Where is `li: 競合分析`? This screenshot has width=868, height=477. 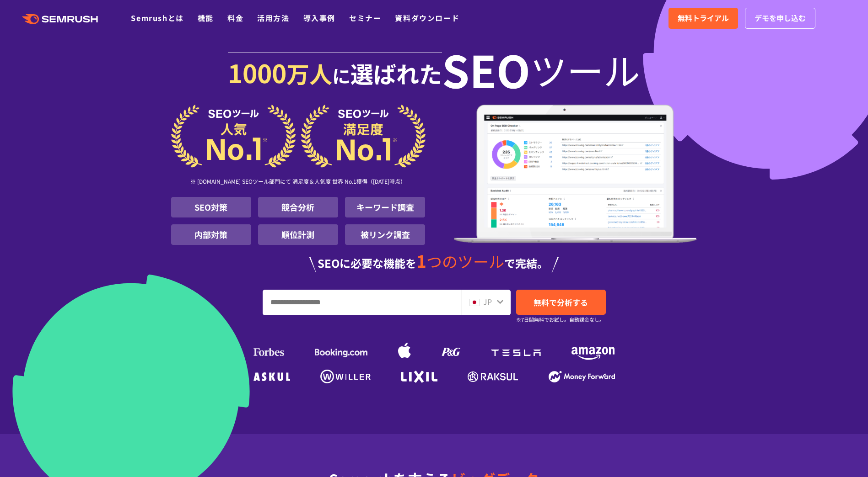 li: 競合分析 is located at coordinates (298, 207).